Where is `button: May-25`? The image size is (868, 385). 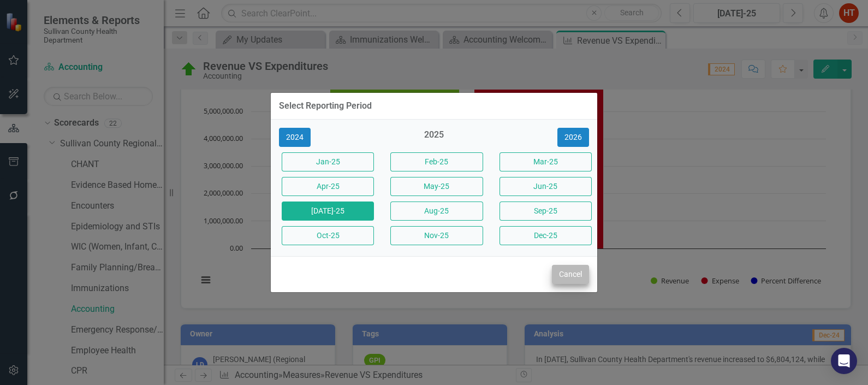
button: May-25 is located at coordinates (436, 187).